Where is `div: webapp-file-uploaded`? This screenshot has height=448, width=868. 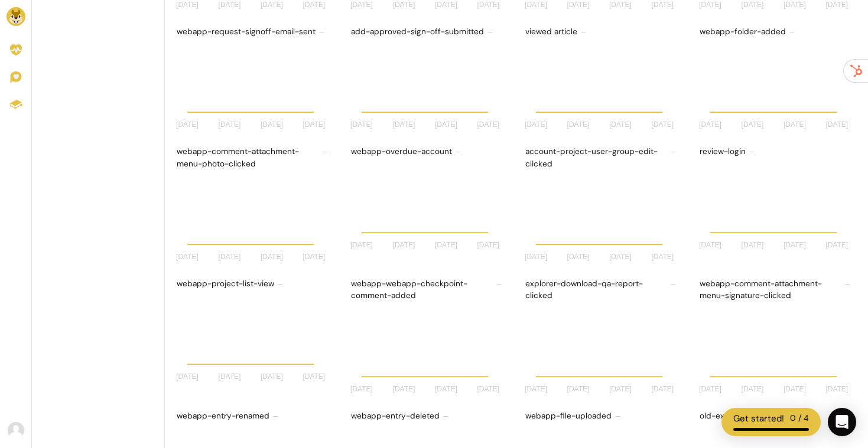
div: webapp-file-uploaded is located at coordinates (601, 416).